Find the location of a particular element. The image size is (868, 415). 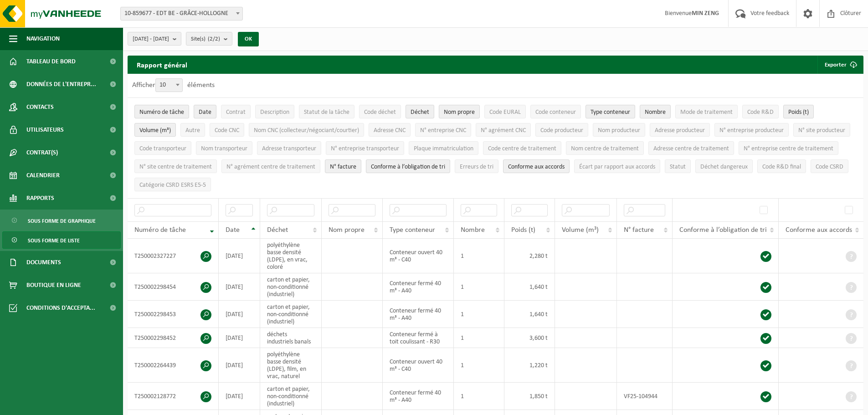

button: Adresse producteurAdresse producteur: Activate to sort is located at coordinates (680, 130).